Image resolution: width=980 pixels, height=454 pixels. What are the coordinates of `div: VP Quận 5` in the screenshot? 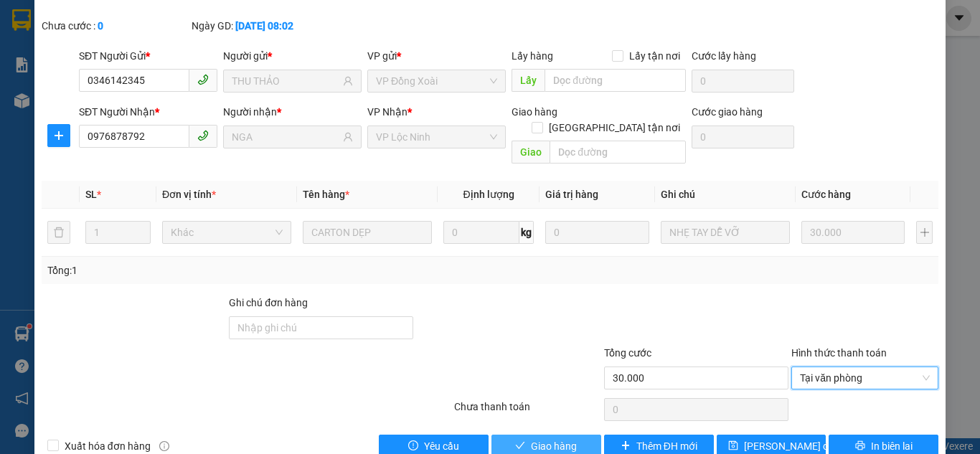 It's located at (169, 20).